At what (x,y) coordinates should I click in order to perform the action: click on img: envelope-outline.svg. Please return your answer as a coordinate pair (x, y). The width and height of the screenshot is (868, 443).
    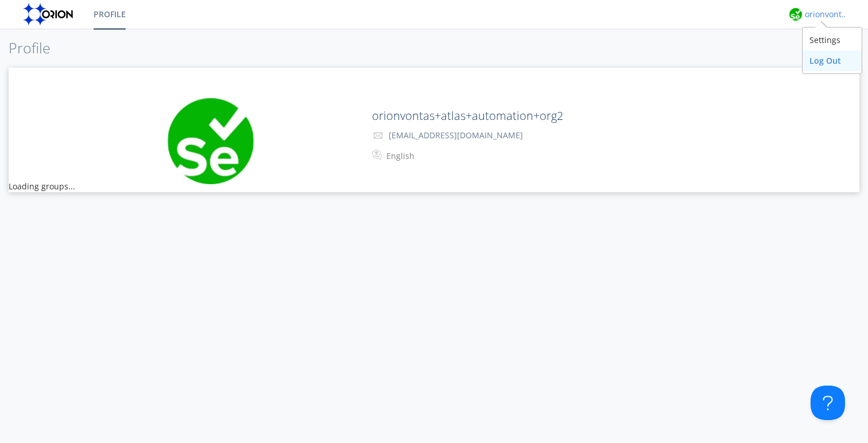
    Looking at the image, I should click on (377, 136).